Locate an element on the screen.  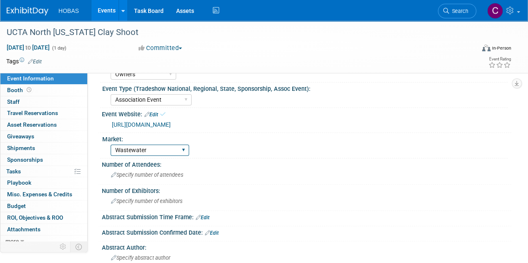
span: Booth is located at coordinates (20, 90).